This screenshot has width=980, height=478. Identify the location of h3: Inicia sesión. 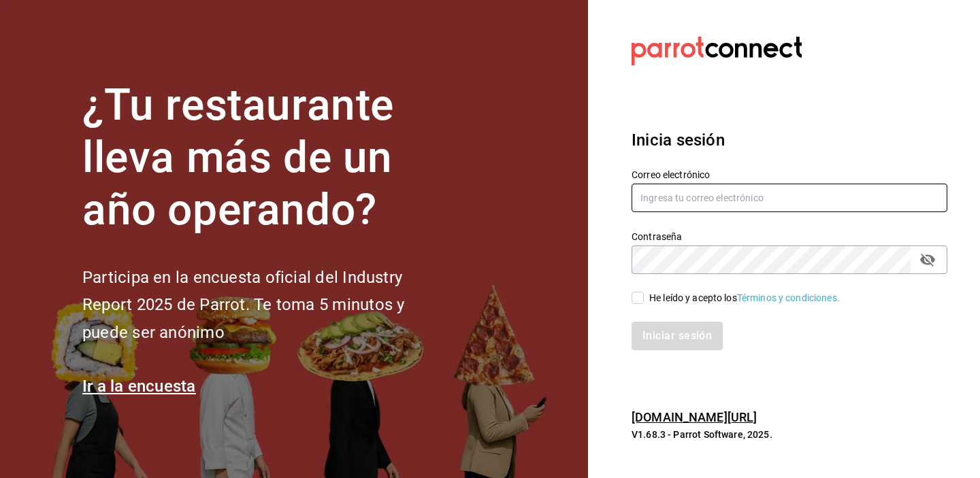
(790, 140).